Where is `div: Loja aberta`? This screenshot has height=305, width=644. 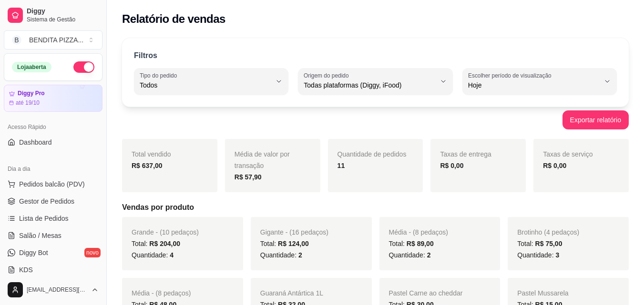
div: Loja aberta is located at coordinates (31, 67).